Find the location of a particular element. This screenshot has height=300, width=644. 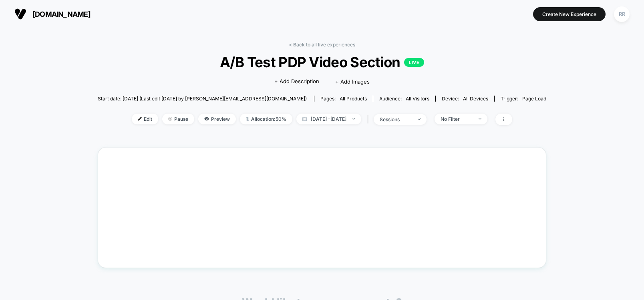

span: A/B Test PDP Video Section is located at coordinates (322, 62).